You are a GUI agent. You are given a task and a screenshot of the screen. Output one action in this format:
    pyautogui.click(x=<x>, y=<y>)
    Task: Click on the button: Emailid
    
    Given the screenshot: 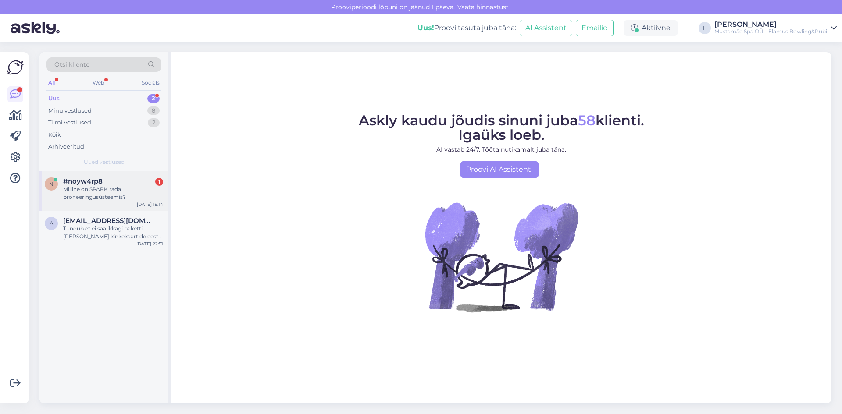 What is the action you would take?
    pyautogui.click(x=594, y=28)
    